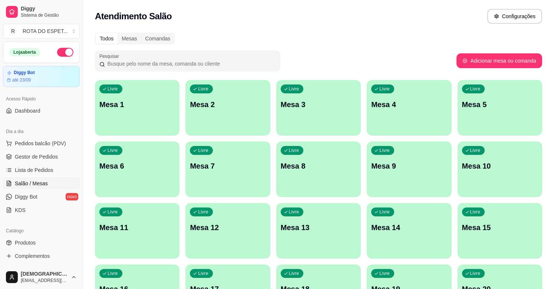 The height and width of the screenshot is (289, 554). What do you see at coordinates (41, 184) in the screenshot?
I see `a: Salão / Mesas` at bounding box center [41, 184].